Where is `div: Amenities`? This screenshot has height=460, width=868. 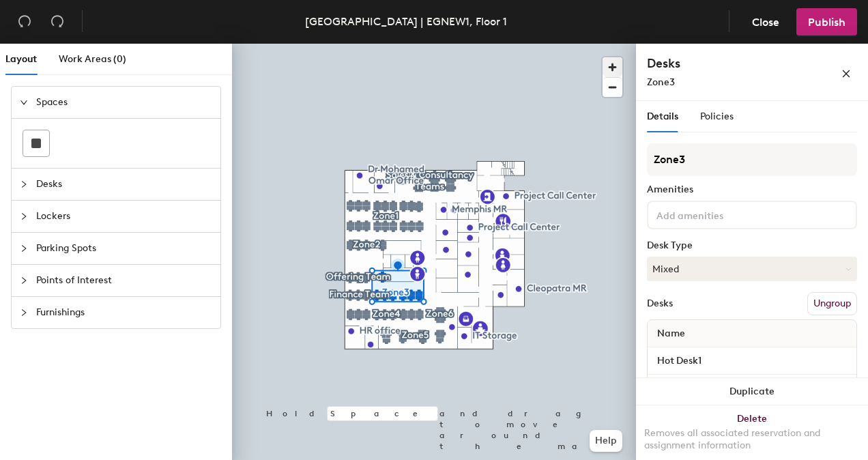 div: Amenities is located at coordinates (752, 190).